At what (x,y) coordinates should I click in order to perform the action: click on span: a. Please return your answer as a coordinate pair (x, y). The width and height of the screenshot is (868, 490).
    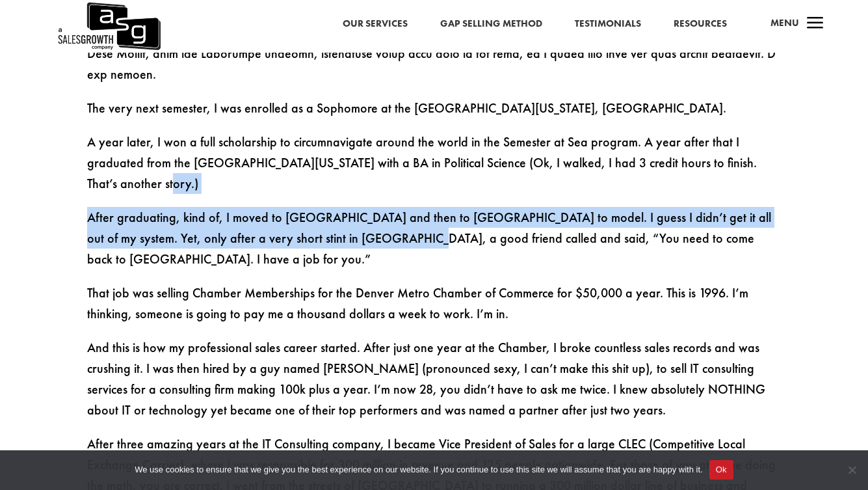
    Looking at the image, I should click on (816, 24).